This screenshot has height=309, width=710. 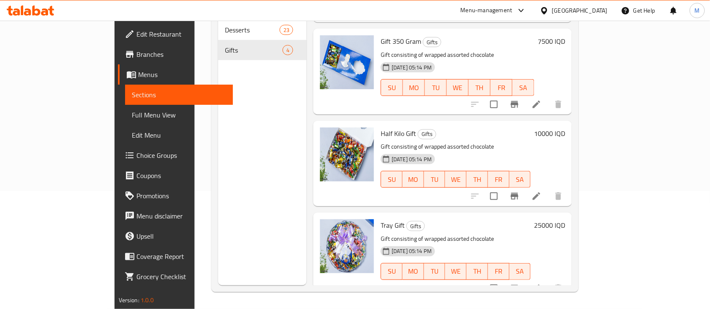 What do you see at coordinates (182, 196) in the screenshot?
I see `span: Promotions` at bounding box center [182, 196].